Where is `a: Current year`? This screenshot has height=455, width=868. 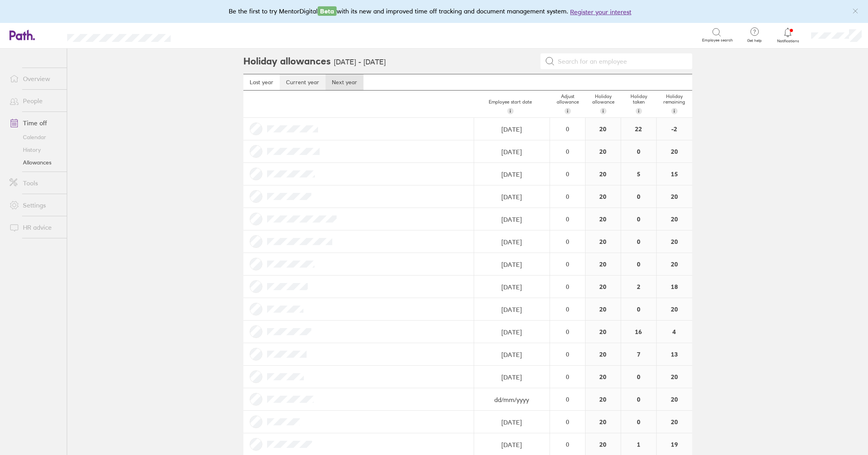
a: Current year is located at coordinates (302, 82).